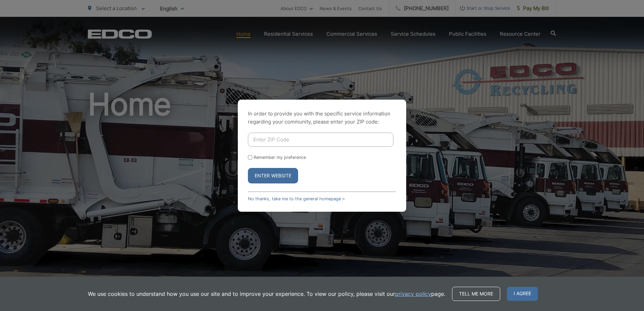 This screenshot has height=311, width=644. What do you see at coordinates (522, 294) in the screenshot?
I see `span: I agree` at bounding box center [522, 294].